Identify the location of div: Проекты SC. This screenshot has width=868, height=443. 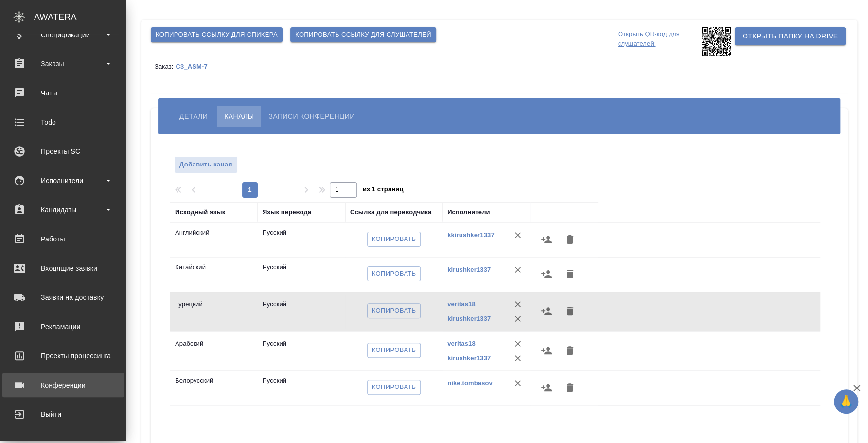
(63, 151).